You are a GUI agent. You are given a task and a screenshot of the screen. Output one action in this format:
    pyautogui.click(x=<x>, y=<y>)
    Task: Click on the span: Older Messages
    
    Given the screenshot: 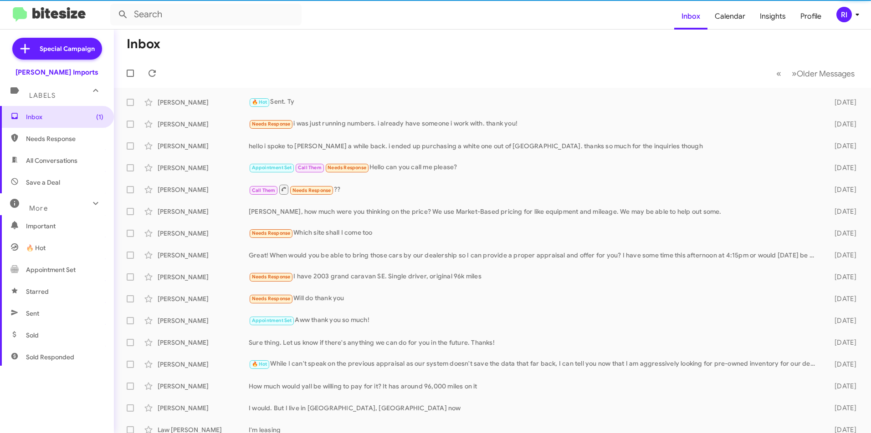 What is the action you would take?
    pyautogui.click(x=825, y=74)
    